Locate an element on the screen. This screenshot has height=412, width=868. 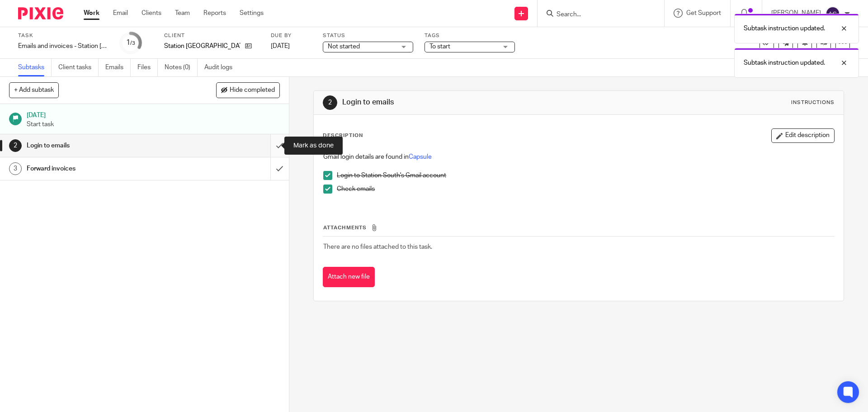
p: Gmail login details are found in is located at coordinates (578, 157).